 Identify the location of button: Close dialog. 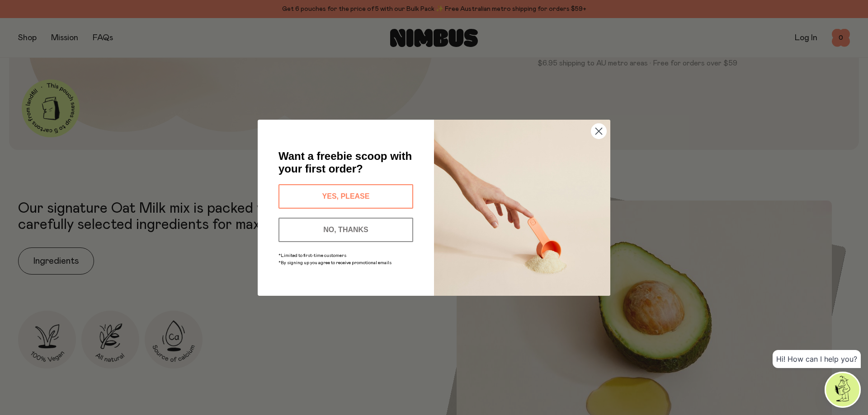
(599, 131).